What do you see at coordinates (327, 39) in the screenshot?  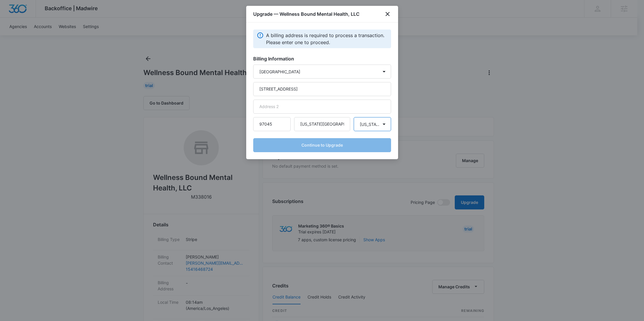 I see `p: A billing address is required to process a transaction. Please enter one to proceed.` at bounding box center [327, 39].